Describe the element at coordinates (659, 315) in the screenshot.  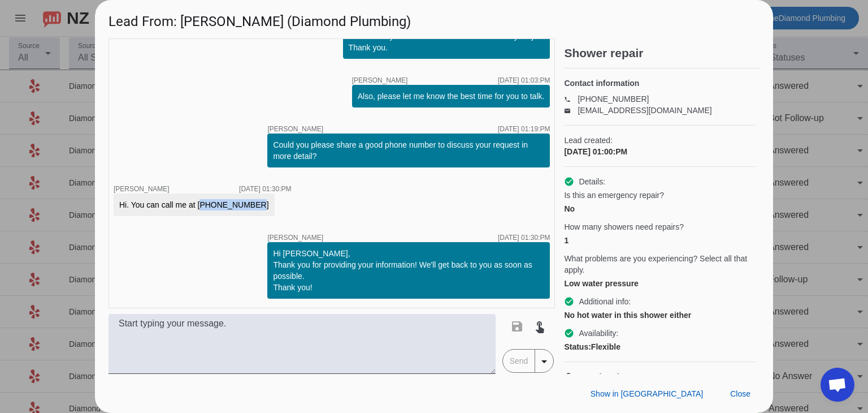
I see `div: No hot water in this shower either` at that location.